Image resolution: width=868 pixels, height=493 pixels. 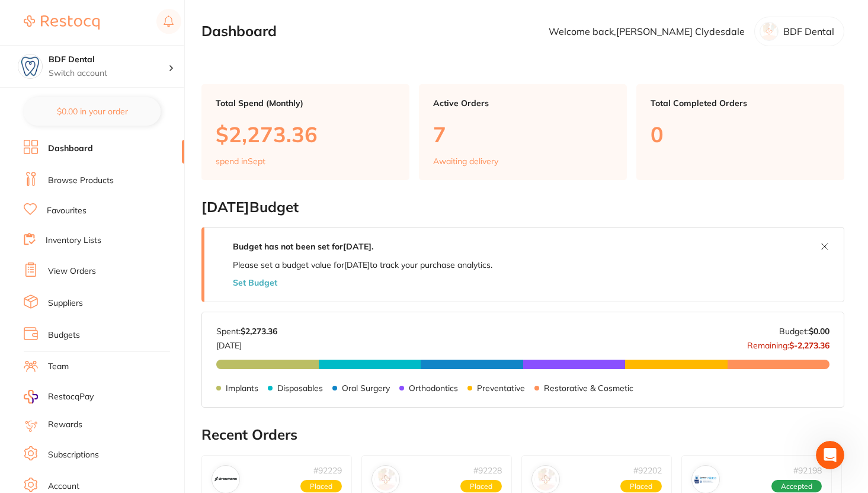 What do you see at coordinates (110, 277) in the screenshot?
I see `div: We typically reply in under 20 minutes` at bounding box center [110, 277].